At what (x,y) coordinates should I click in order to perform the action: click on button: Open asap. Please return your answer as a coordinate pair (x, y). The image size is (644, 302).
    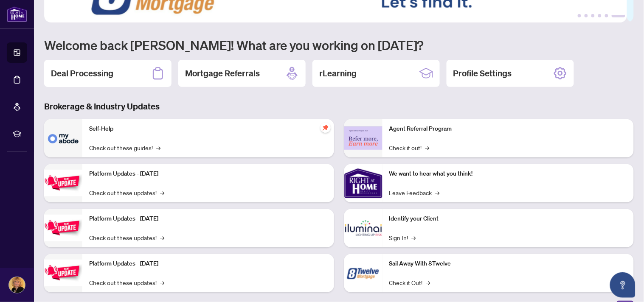
    Looking at the image, I should click on (623, 285).